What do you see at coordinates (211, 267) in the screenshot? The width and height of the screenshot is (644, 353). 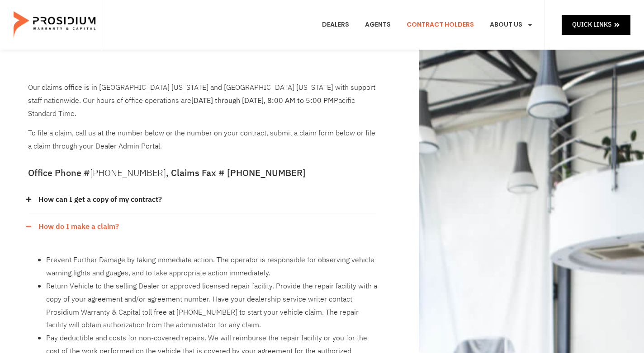 I see `li: Prevent Further Damage by taking immediate action. The operator is responsible for observing vehi...` at bounding box center [211, 267].